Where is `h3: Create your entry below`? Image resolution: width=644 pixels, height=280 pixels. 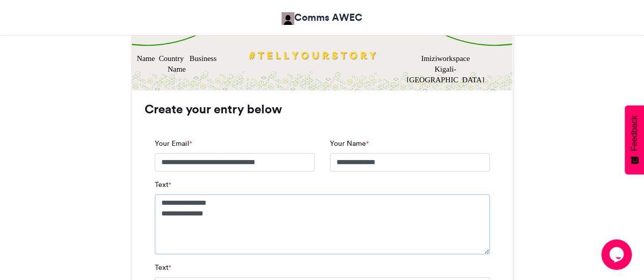
h3: Create your entry below is located at coordinates (322, 109).